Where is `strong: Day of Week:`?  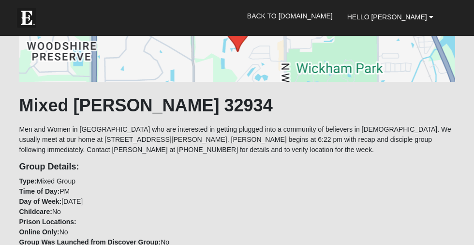 strong: Day of Week: is located at coordinates (41, 201).